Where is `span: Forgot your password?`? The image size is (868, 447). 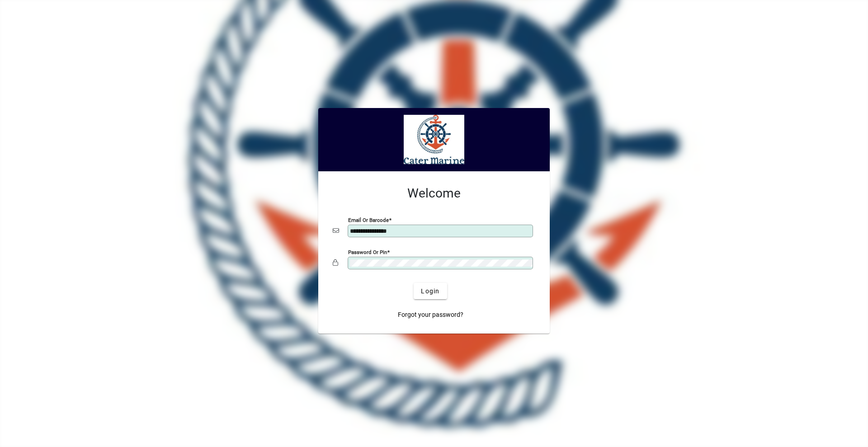
span: Forgot your password? is located at coordinates (430, 315).